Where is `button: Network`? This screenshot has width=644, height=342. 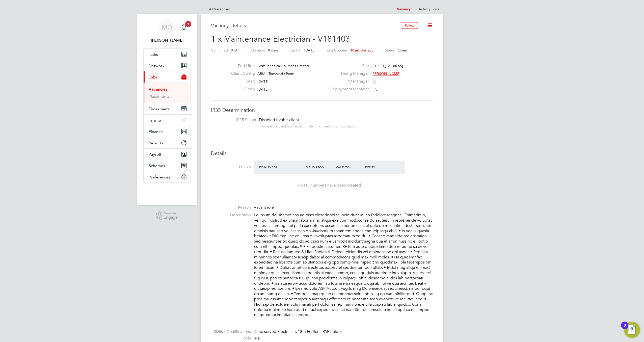
button: Network is located at coordinates (167, 66).